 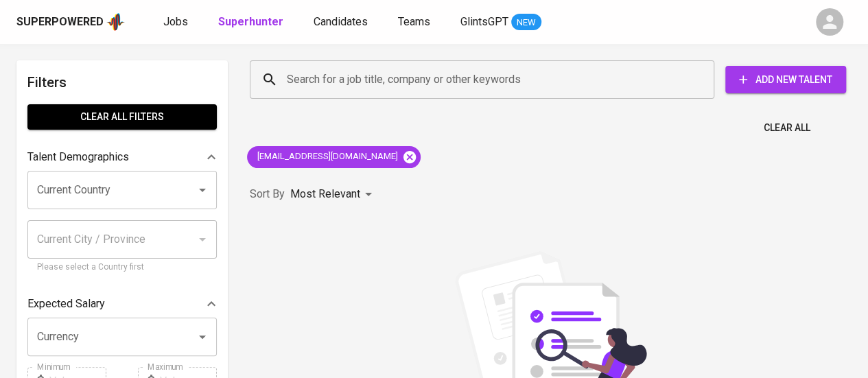 What do you see at coordinates (122, 117) in the screenshot?
I see `button: Clear All filters` at bounding box center [122, 117].